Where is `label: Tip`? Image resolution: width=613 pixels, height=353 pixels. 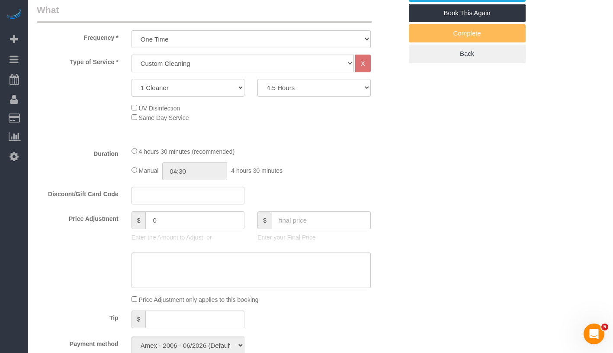
label: Tip is located at coordinates (77, 316).